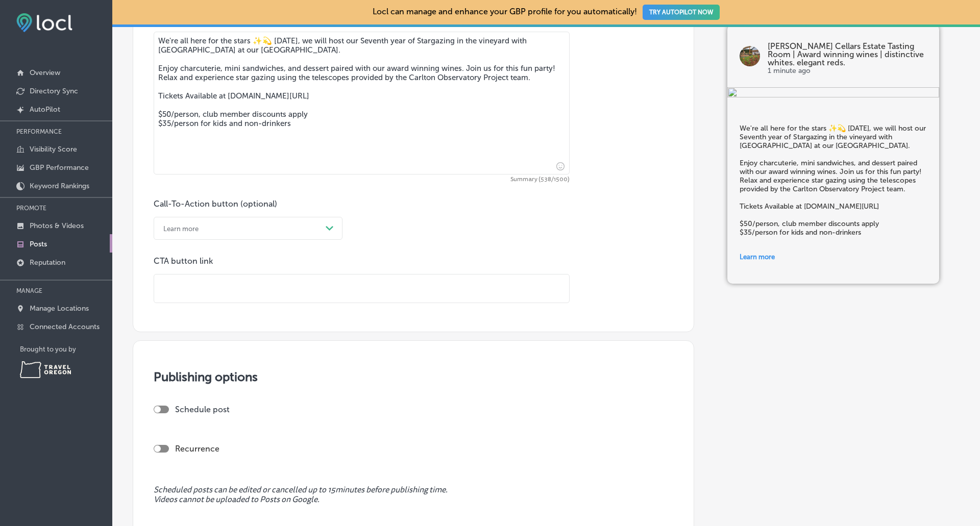 The image size is (980, 526). Describe the element at coordinates (558, 166) in the screenshot. I see `span: Insert emoji` at that location.